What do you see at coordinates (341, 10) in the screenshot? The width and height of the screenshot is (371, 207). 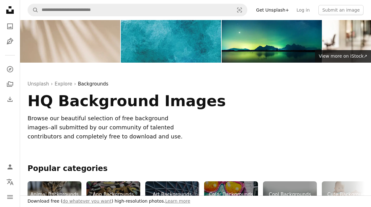 I see `button: Submit an image` at bounding box center [341, 10].